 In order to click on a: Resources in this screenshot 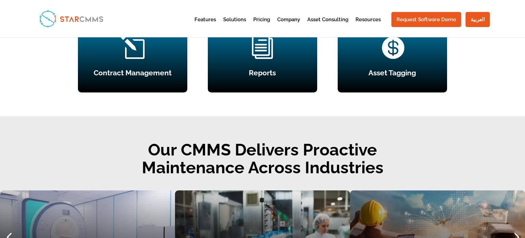, I will do `click(368, 25)`.